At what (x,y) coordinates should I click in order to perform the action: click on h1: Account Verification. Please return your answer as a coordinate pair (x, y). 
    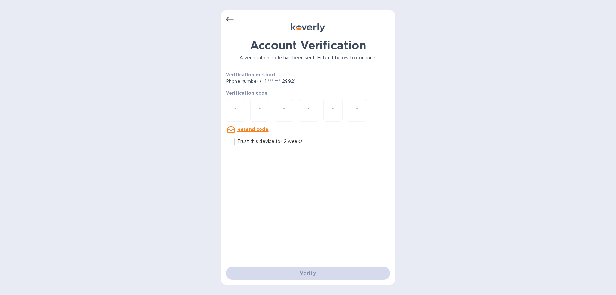
    Looking at the image, I should click on (308, 45).